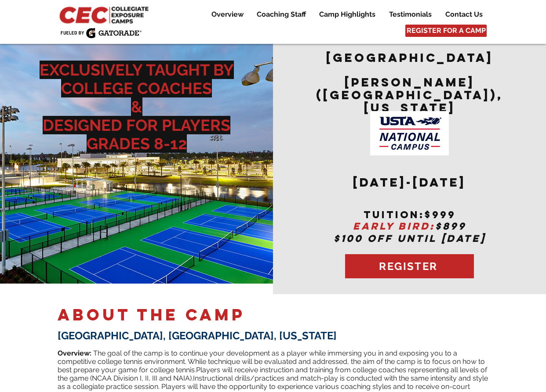  Describe the element at coordinates (409, 266) in the screenshot. I see `button: REGISTER` at that location.